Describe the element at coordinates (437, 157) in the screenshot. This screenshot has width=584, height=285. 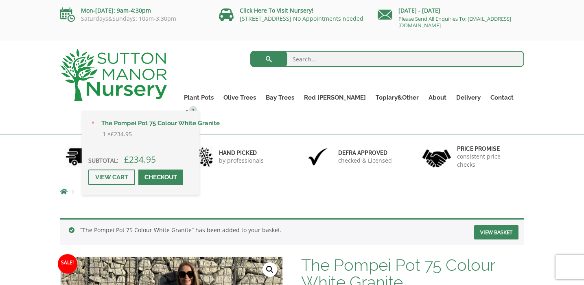
I see `img: 4.jpg` at that location.